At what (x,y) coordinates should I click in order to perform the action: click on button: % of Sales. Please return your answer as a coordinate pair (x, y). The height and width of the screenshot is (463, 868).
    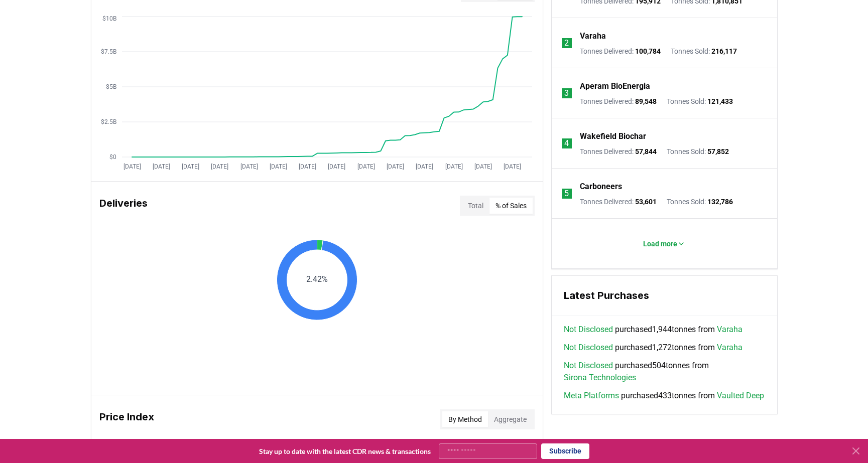
    Looking at the image, I should click on (511, 206).